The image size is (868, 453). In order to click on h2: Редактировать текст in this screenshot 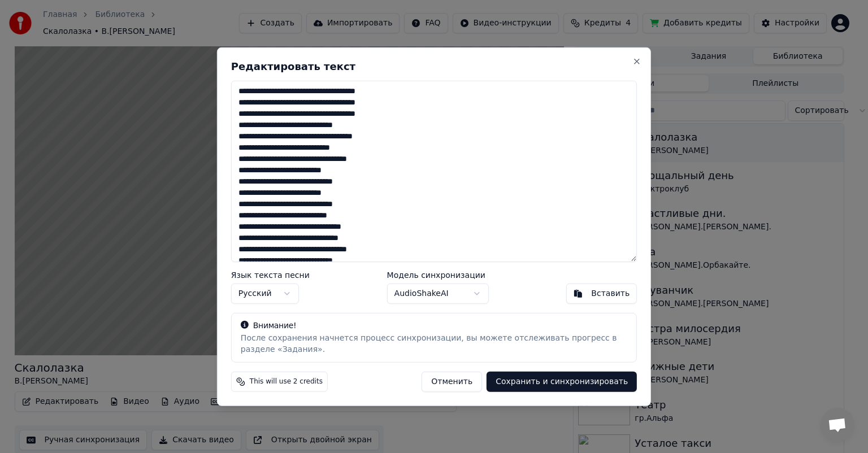, I will do `click(434, 67)`.